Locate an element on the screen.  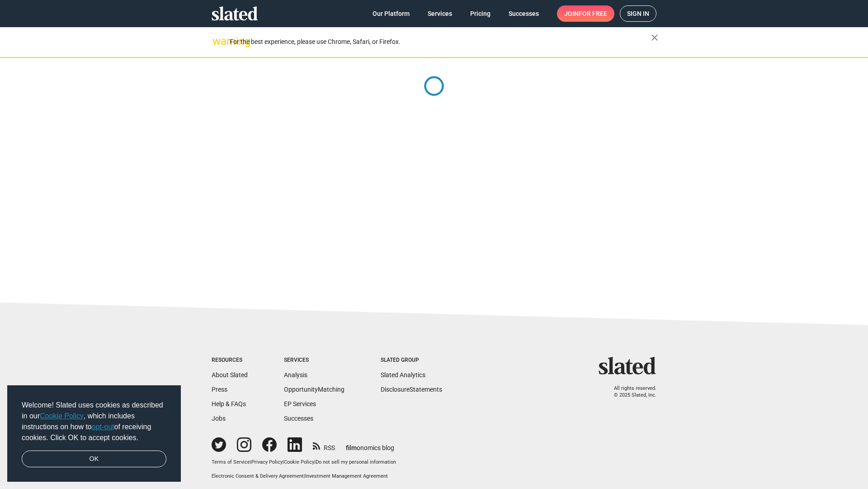
a: DisclosureStatements is located at coordinates (411, 389).